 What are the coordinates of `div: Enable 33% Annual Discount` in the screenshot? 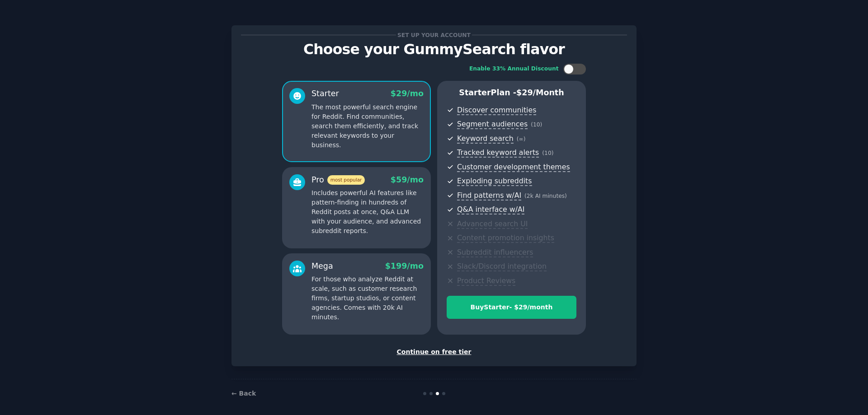 It's located at (514, 69).